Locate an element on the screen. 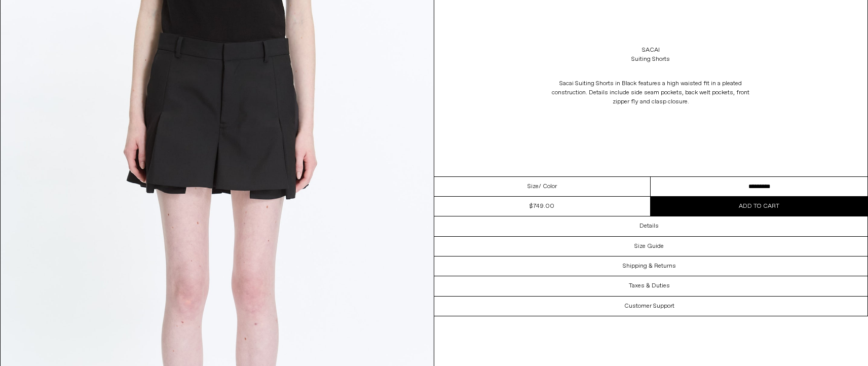  div: $749.00 is located at coordinates (542, 206).